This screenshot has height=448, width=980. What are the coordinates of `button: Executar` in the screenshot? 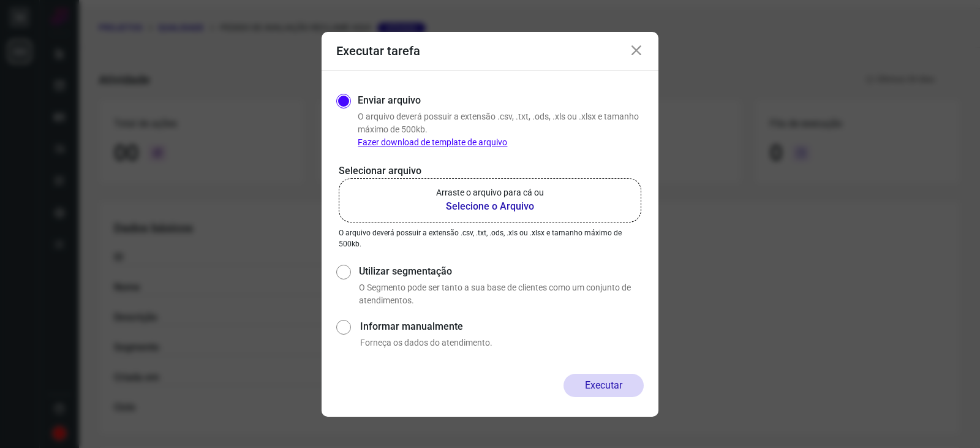 It's located at (604, 385).